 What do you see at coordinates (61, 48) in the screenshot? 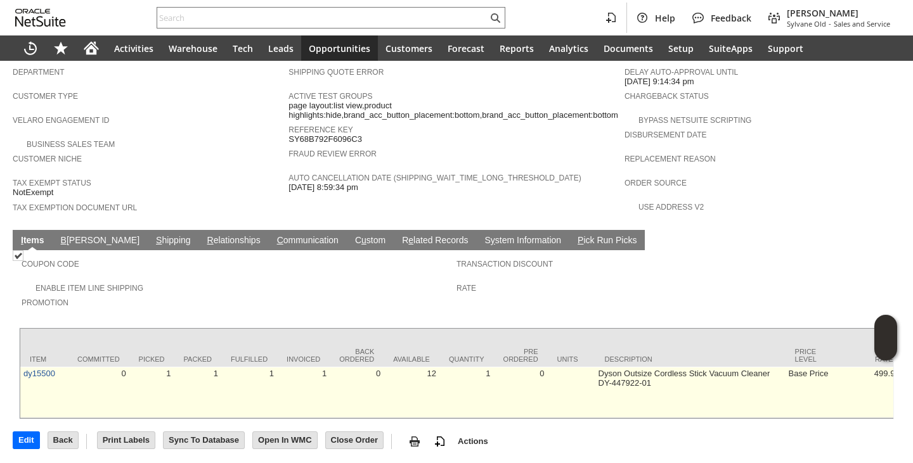
I see `div: Shortcuts` at bounding box center [61, 48].